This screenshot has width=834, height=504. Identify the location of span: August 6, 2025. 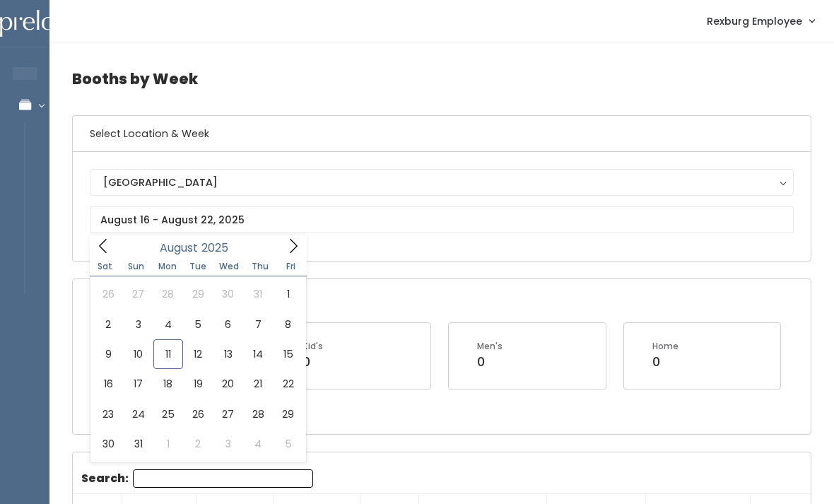
(228, 324).